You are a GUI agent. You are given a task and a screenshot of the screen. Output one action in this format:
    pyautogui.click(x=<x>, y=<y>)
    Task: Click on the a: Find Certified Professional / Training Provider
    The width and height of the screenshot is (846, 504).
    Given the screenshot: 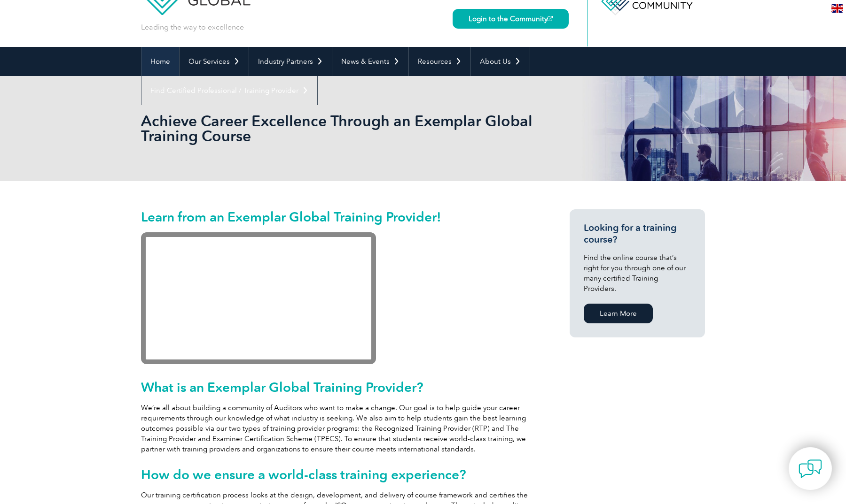 What is the action you would take?
    pyautogui.click(x=229, y=90)
    